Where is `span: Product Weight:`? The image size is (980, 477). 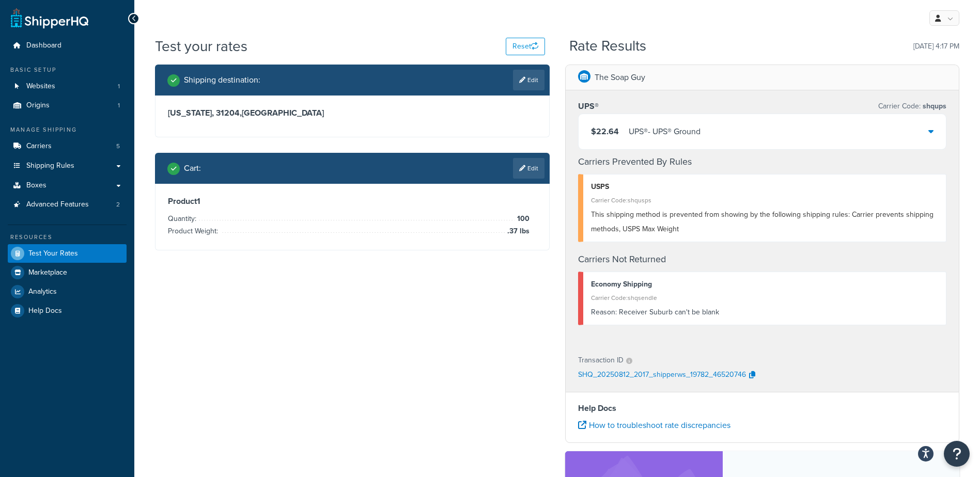 span: Product Weight: is located at coordinates (194, 231).